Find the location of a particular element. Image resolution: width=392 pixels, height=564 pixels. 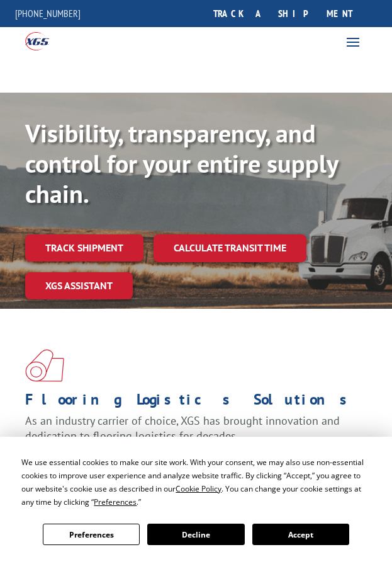

a: Track shipment is located at coordinates (84, 247).